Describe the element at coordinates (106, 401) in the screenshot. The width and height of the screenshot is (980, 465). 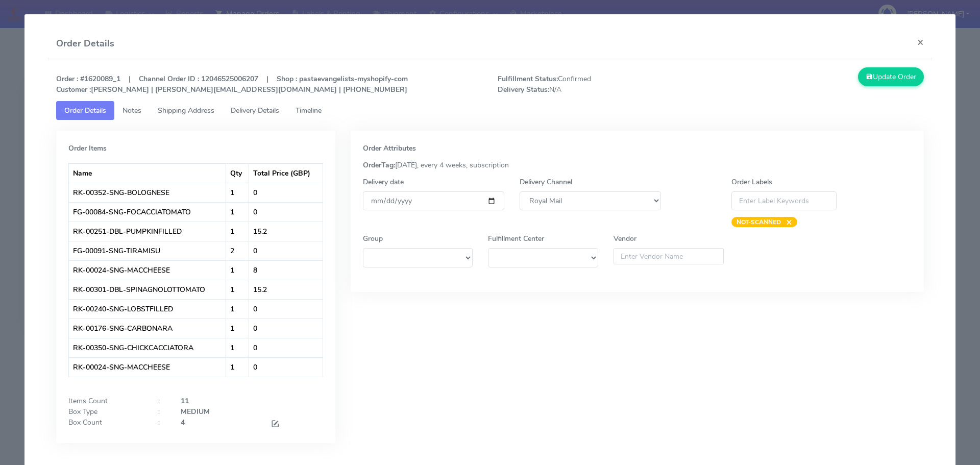
I see `div: Items Count` at that location.